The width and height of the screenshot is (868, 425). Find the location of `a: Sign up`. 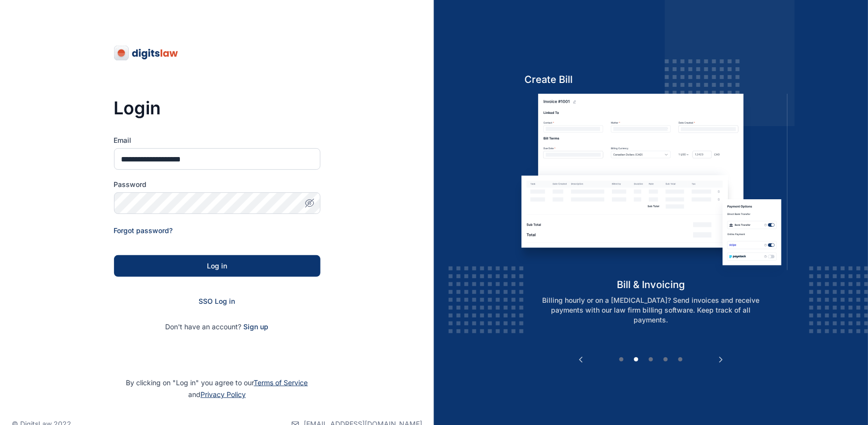

a: Sign up is located at coordinates (256, 326).